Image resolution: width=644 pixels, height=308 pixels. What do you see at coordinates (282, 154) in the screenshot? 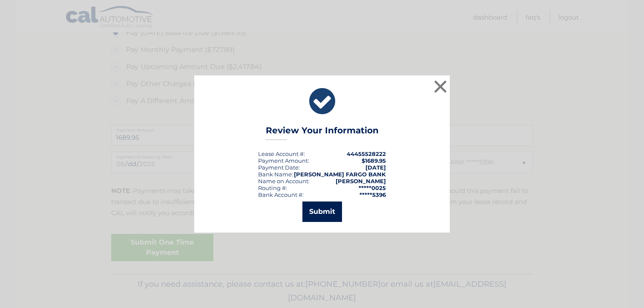
I see `div: Lease Account #:` at bounding box center [282, 154].